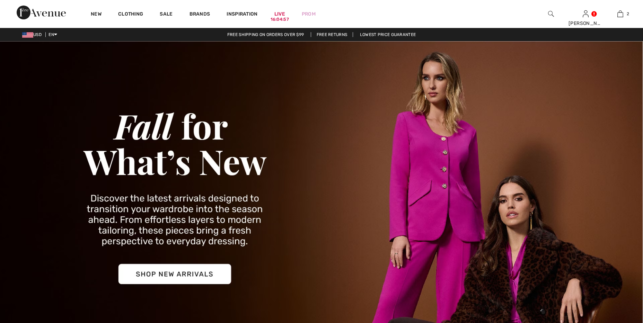  Describe the element at coordinates (131, 15) in the screenshot. I see `a: Clothing` at that location.